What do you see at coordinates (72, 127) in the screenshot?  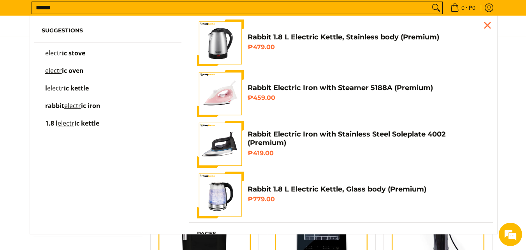 I see `p: 1.8 l electric kettle` at bounding box center [72, 127].